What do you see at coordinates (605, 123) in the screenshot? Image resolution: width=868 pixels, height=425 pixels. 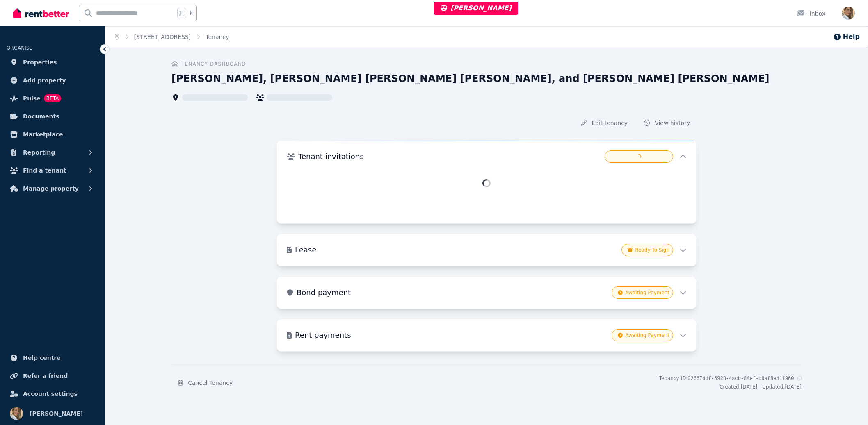 I see `button: Edit tenancy` at bounding box center [605, 123].